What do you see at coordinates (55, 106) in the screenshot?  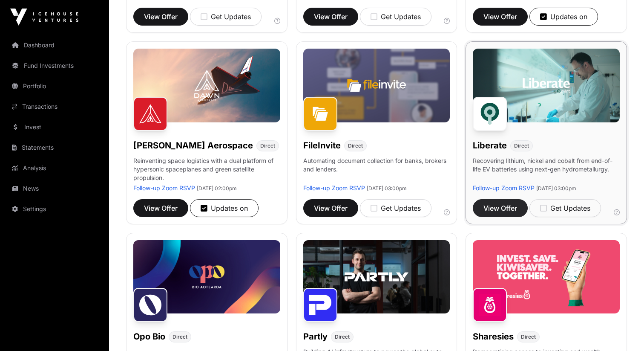 I see `a: Transactions` at bounding box center [55, 106].